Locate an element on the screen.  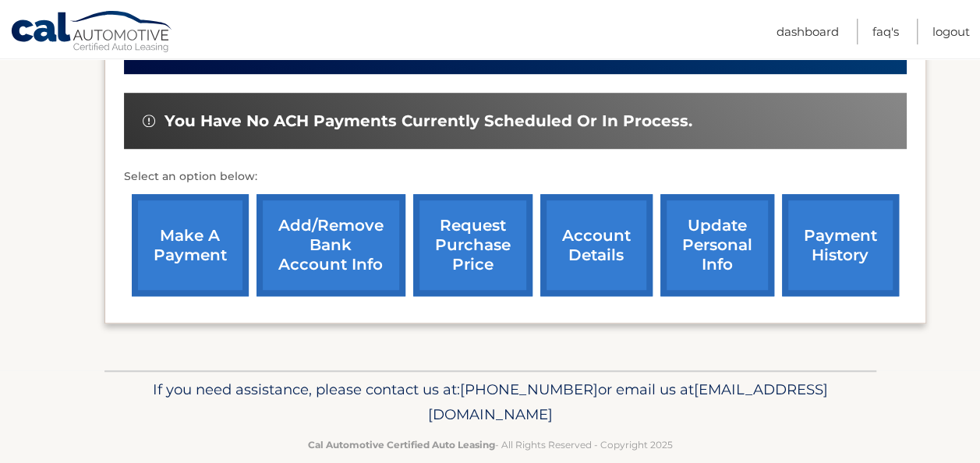
strong: Cal Automotive Certified Auto Leasing is located at coordinates (402, 445).